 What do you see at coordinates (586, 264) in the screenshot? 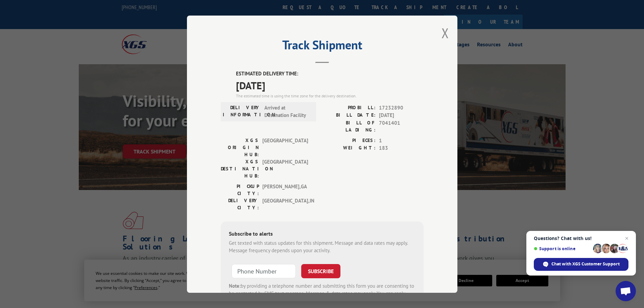
I see `span: Chat with XGS Customer Support` at bounding box center [586, 264].